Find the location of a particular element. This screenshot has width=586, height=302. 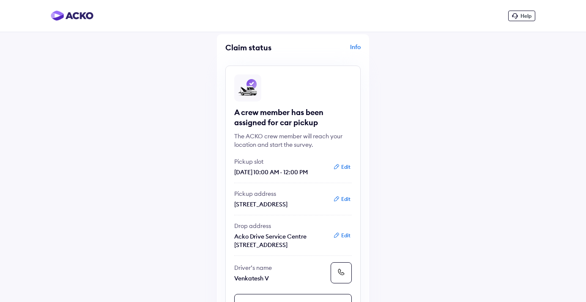

img: horizontal-gradient.png is located at coordinates (72, 16).